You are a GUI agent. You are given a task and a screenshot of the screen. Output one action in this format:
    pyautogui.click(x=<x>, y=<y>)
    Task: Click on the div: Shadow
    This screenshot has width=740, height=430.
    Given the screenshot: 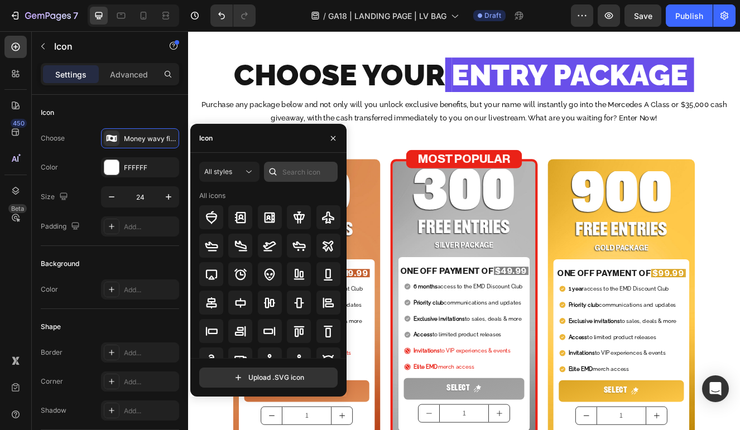 What is the action you would take?
    pyautogui.click(x=54, y=411)
    